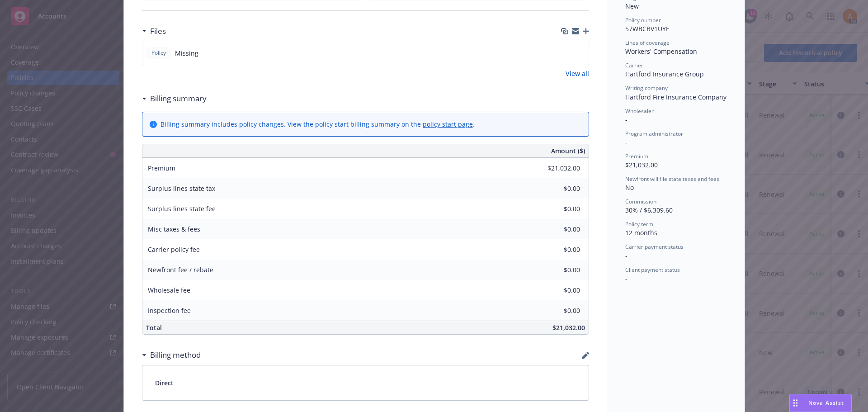  I want to click on span: Policy, so click(159, 53).